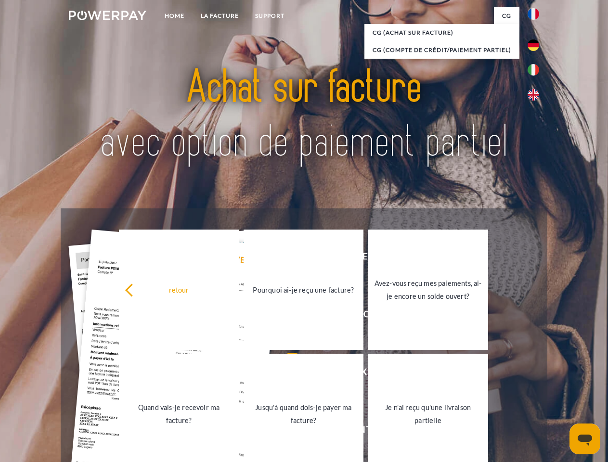 The image size is (608, 462). Describe the element at coordinates (107, 15) in the screenshot. I see `img: logo-powerpay-white.svg` at that location.